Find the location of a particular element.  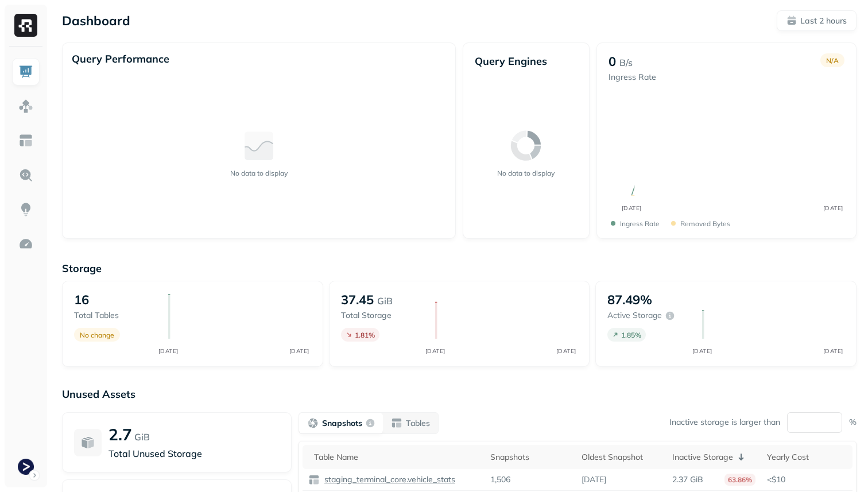

p: Dashboard is located at coordinates (96, 21).